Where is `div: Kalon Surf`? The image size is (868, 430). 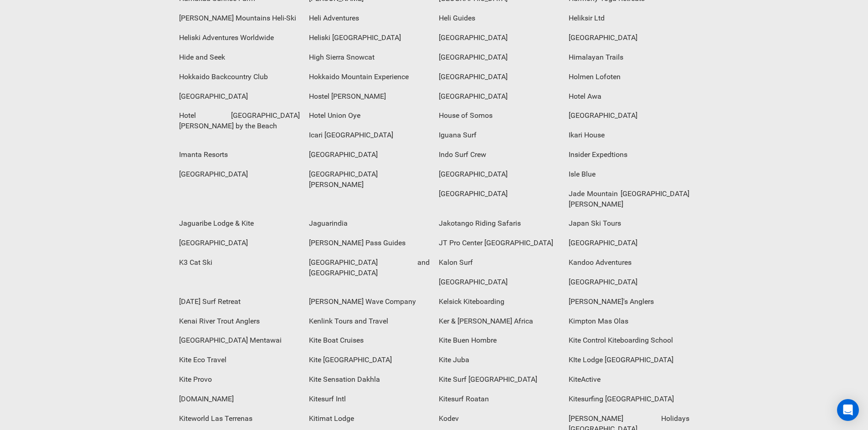
div: Kalon Surf is located at coordinates (499, 263).